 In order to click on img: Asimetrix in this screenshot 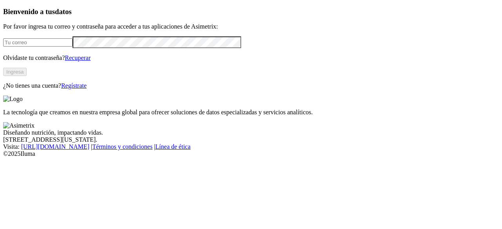, I will do `click(19, 126)`.